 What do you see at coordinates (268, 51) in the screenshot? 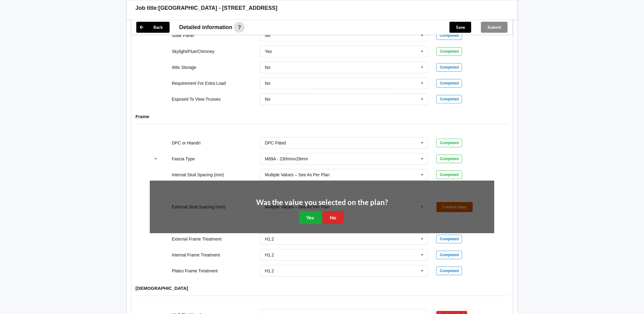
I see `div: Yes` at bounding box center [268, 51].